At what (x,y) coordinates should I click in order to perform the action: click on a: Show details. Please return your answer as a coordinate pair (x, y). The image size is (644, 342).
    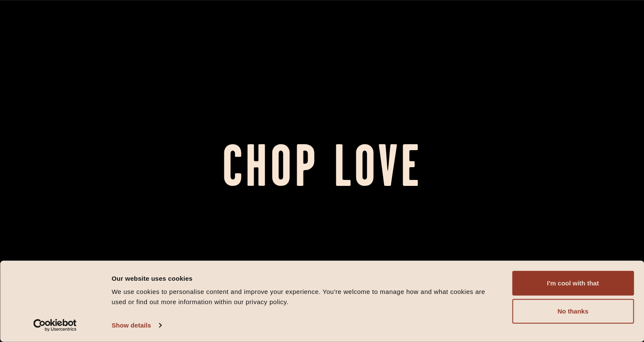
    Looking at the image, I should click on (136, 326).